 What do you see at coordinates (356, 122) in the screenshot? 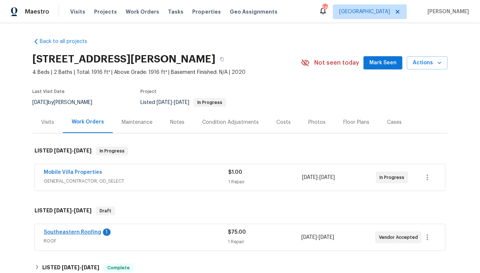
I see `div: Floor Plans` at bounding box center [356, 122].